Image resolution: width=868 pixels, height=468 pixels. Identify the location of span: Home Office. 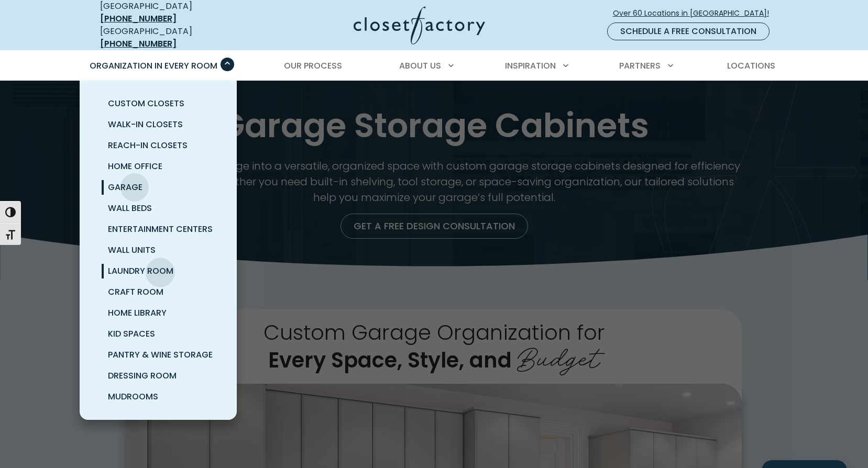
(135, 166).